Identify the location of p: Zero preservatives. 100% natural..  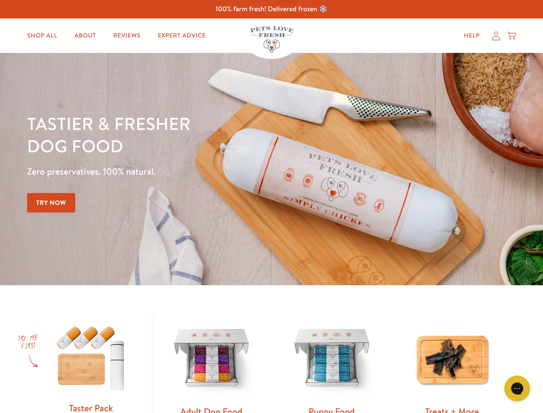
(190, 172).